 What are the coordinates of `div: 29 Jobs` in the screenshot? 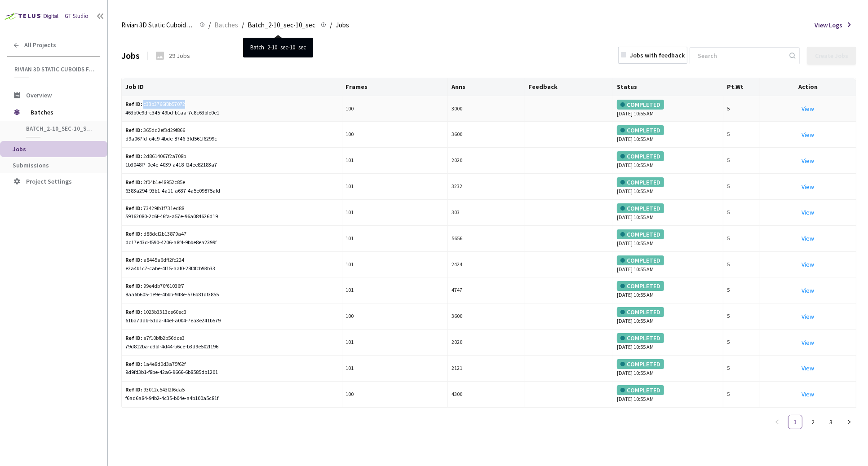 It's located at (179, 55).